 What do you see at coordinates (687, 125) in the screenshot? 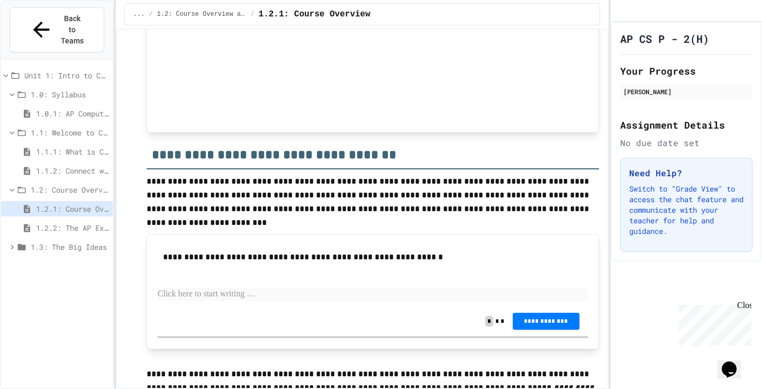
I see `h2: Assignment Details` at bounding box center [687, 125].